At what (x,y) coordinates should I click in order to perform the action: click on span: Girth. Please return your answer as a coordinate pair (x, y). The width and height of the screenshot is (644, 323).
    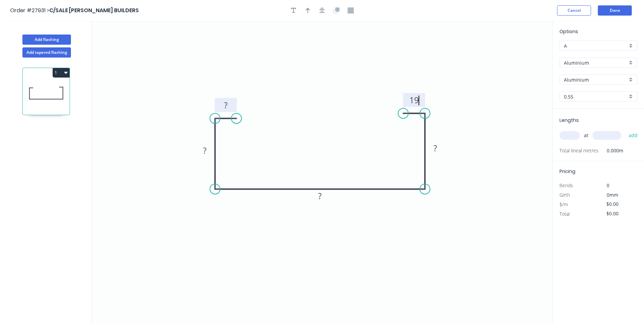
    Looking at the image, I should click on (564, 195).